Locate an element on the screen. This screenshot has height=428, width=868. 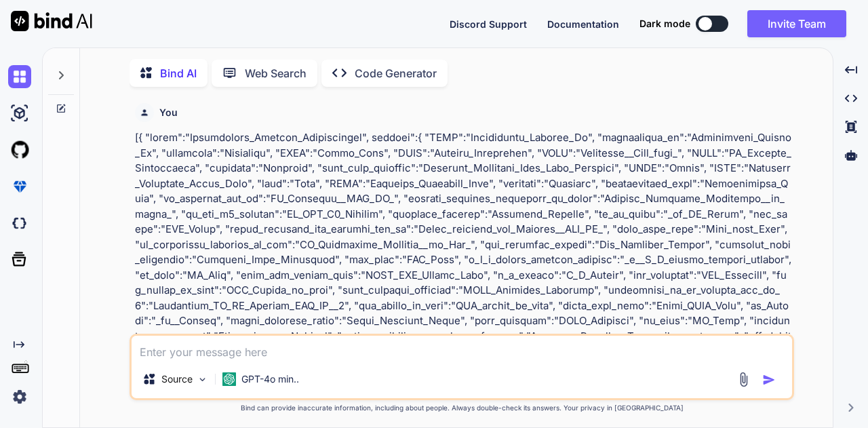
img: Pick Models is located at coordinates (202, 379).